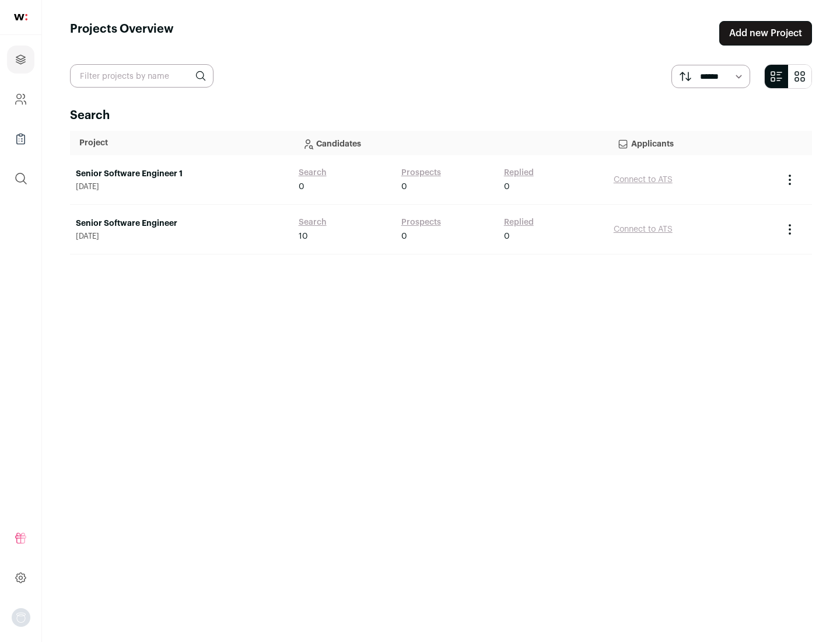  What do you see at coordinates (693, 143) in the screenshot?
I see `p: Applicants` at bounding box center [693, 143].